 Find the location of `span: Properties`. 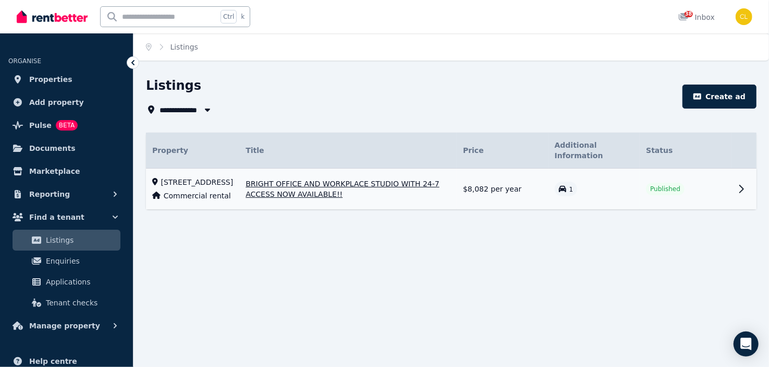

span: Properties is located at coordinates (51, 79).